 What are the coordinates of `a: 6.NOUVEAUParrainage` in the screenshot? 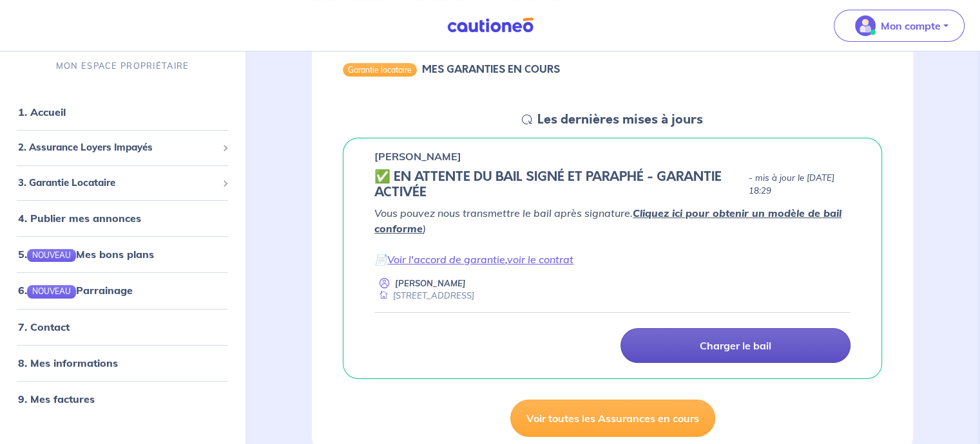 It's located at (75, 290).